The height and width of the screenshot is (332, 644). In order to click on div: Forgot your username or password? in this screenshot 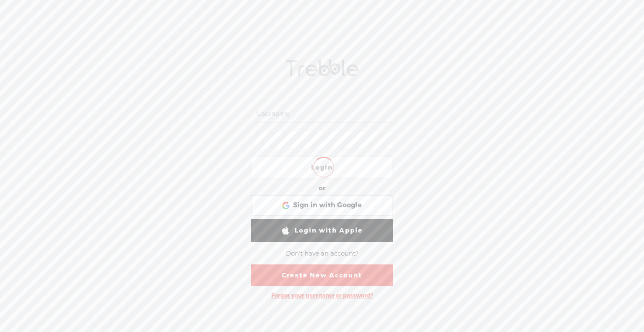, I will do `click(322, 296)`.